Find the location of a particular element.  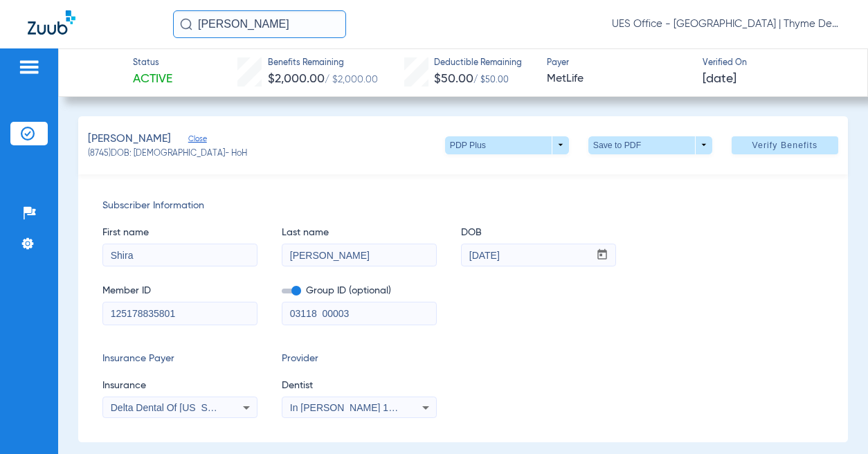

span: Close is located at coordinates (194, 140).